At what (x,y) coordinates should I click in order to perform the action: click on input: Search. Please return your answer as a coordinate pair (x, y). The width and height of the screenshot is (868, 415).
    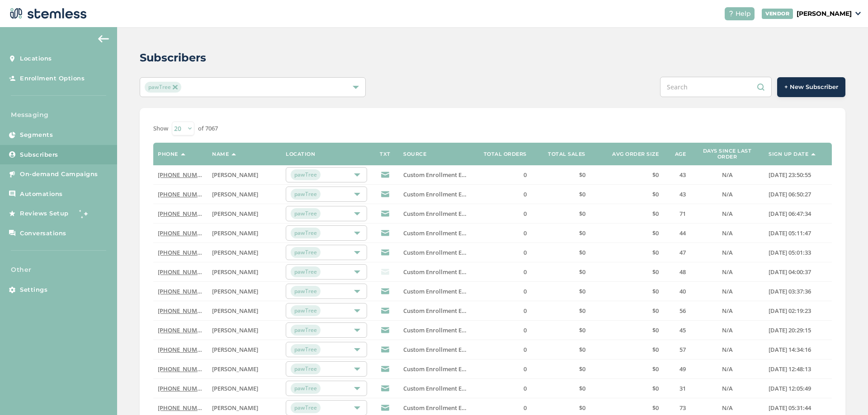
    Looking at the image, I should click on (716, 87).